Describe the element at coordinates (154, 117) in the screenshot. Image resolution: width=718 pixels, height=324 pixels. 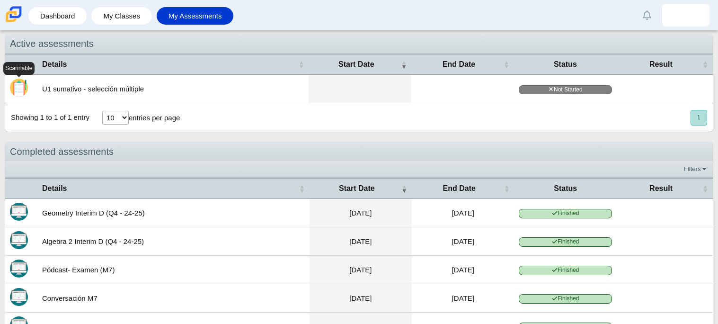
I see `label: entries per page` at that location.